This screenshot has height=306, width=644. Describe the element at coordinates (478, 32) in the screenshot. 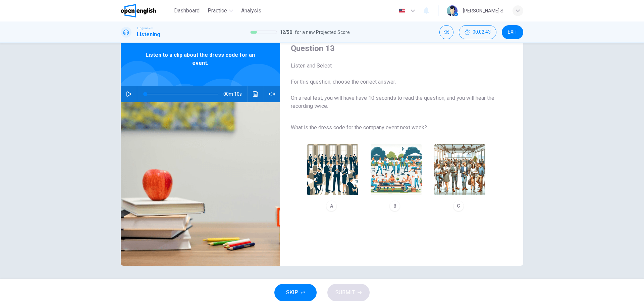

I see `button: 00:02:43` at that location.